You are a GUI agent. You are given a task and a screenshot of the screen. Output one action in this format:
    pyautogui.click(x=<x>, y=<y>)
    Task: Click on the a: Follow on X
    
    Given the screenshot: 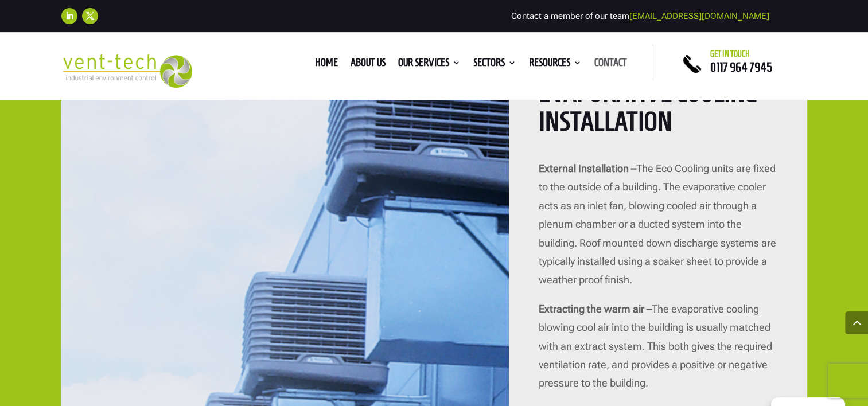 What is the action you would take?
    pyautogui.click(x=90, y=16)
    